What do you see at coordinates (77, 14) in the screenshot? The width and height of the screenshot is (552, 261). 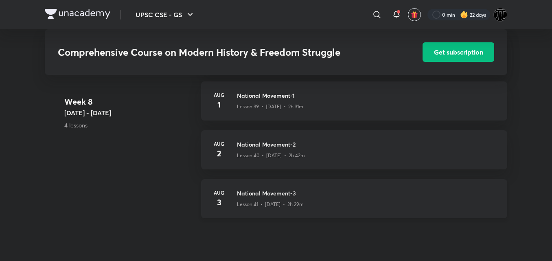 I see `img: Company Logo` at bounding box center [77, 14].